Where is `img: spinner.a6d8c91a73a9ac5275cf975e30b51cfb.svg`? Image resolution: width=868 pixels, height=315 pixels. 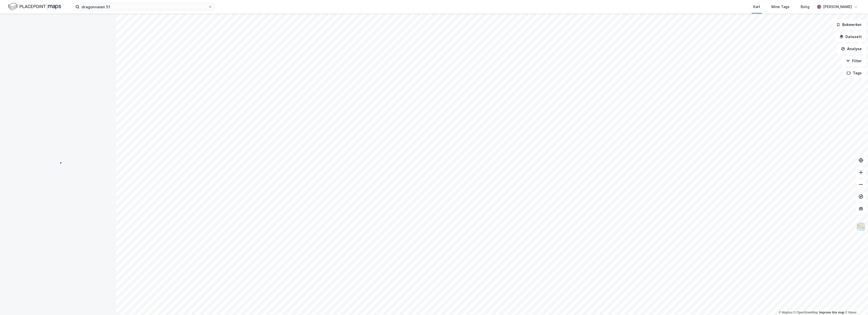 img: spinner.a6d8c91a73a9ac5275cf975e30b51cfb.svg is located at coordinates (58, 161).